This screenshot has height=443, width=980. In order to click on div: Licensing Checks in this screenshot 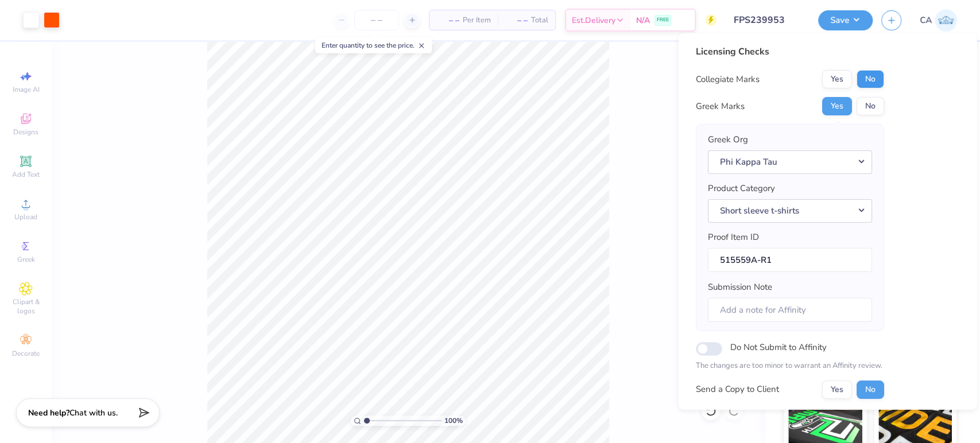, I will do `click(789, 51)`.